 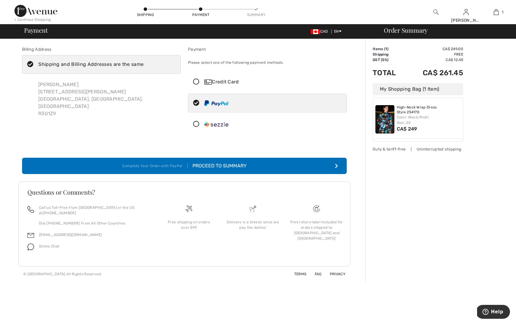 What do you see at coordinates (321, 31) in the screenshot?
I see `span: CAD` at bounding box center [321, 31].